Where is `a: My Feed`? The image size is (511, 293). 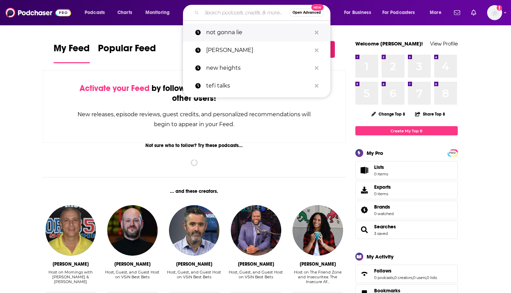 a: My Feed is located at coordinates (72, 53).